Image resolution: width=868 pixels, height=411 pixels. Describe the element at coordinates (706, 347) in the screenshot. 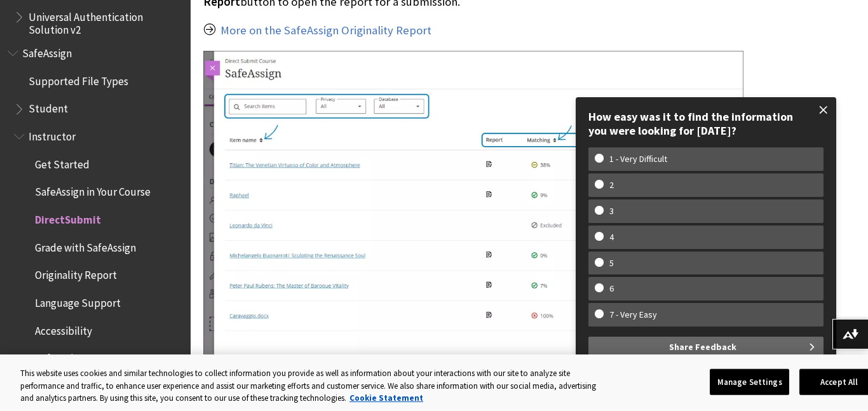

I see `button: Share Feedback` at that location.